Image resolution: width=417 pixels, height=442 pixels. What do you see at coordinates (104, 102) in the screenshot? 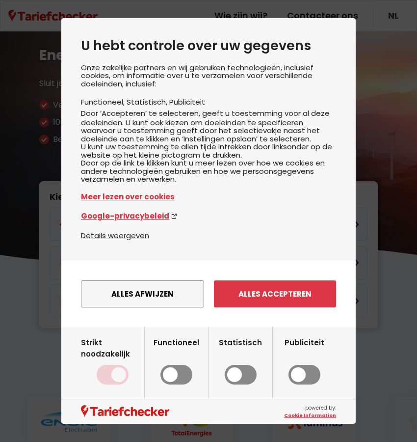
I see `li: Functioneel` at bounding box center [104, 102].